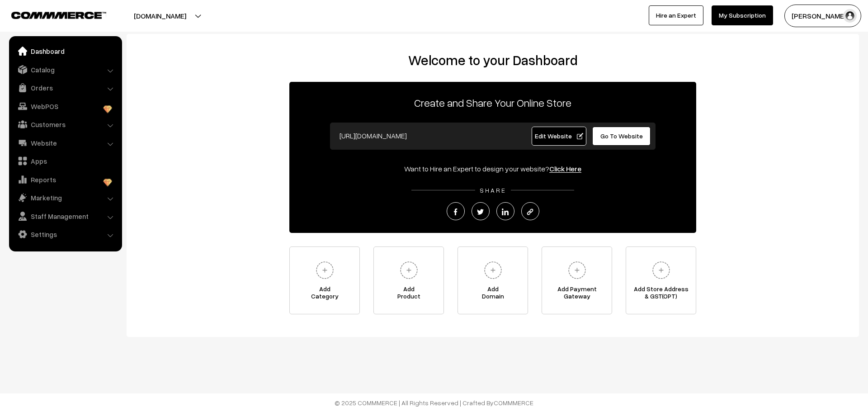 Image resolution: width=868 pixels, height=412 pixels. I want to click on img: user, so click(850, 15).